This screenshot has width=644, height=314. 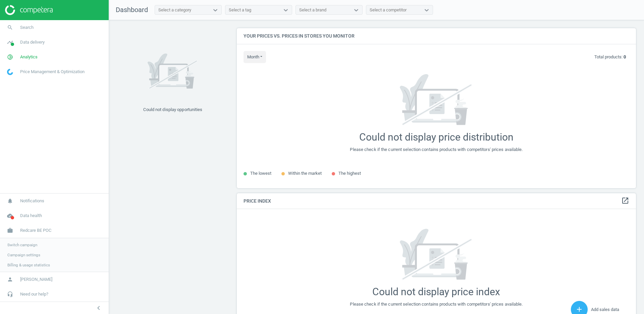 What do you see at coordinates (305, 173) in the screenshot?
I see `span: Within the market` at bounding box center [305, 173].